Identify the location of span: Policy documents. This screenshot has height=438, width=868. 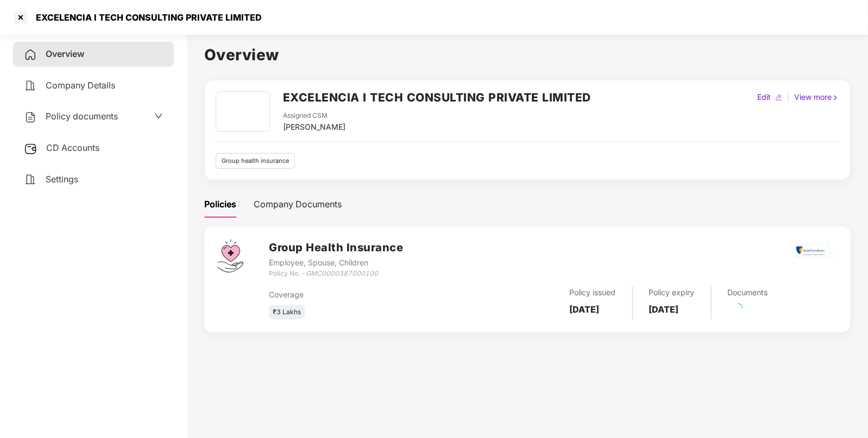
(81, 116).